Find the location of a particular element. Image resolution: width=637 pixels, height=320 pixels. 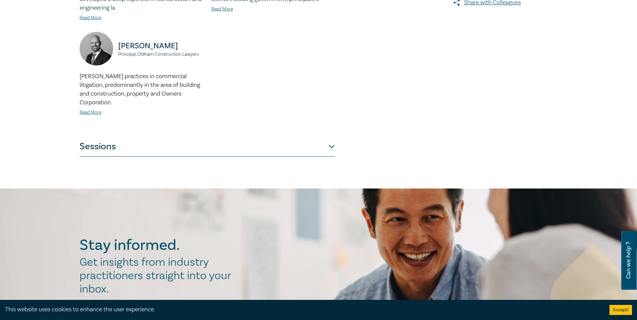

img: https://s3.ap-southeast-2.amazonaws.com/leo-cussen-store-production-content/Contacts/Daniel%20Old... is located at coordinates (96, 49).